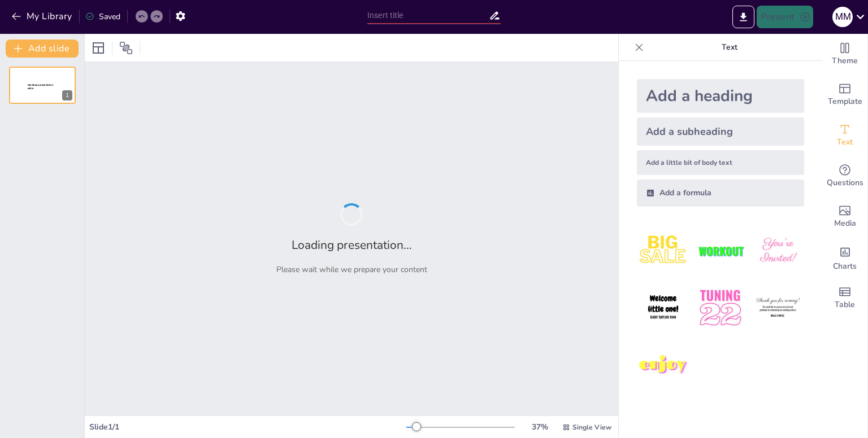 This screenshot has height=438, width=868. Describe the element at coordinates (845, 258) in the screenshot. I see `div: Add charts and graphs` at that location.